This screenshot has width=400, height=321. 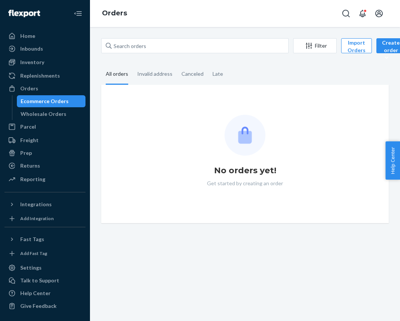 What do you see at coordinates (35, 293) in the screenshot?
I see `div: Help Center` at bounding box center [35, 293].